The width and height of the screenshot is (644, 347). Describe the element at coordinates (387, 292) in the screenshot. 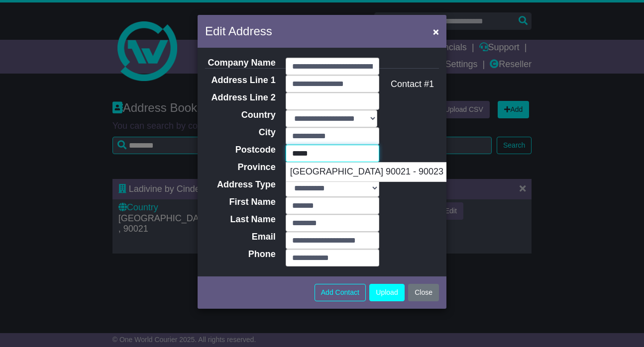

I see `button: Upload` at that location.